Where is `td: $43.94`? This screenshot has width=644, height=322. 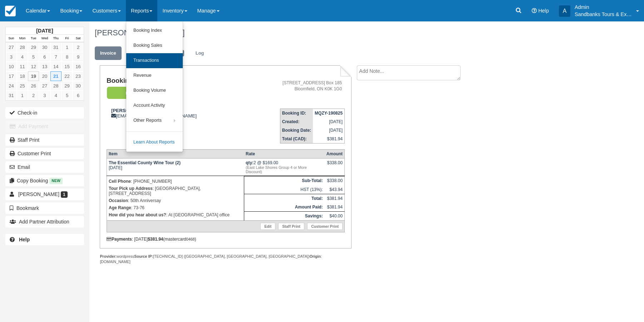
td: $43.94 is located at coordinates (334, 189).